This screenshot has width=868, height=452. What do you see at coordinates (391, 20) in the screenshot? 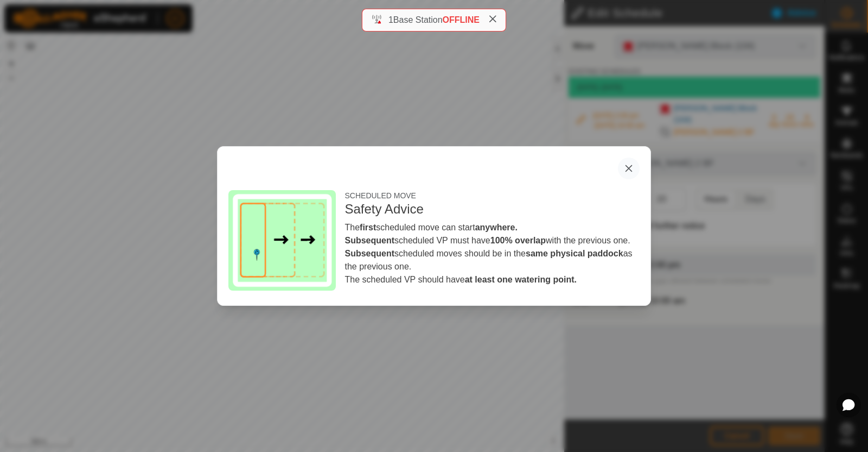
I see `span: 1` at bounding box center [391, 20].